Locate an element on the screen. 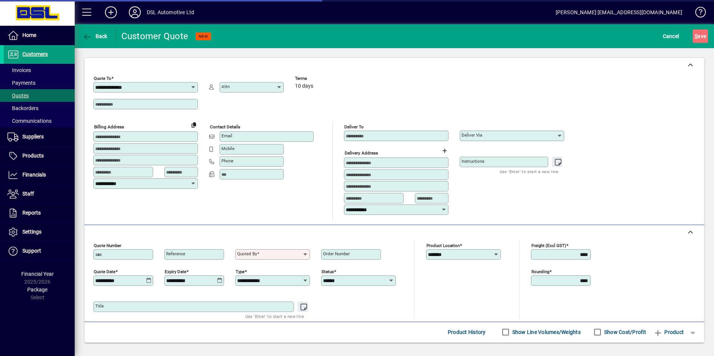 Image resolution: width=714 pixels, height=356 pixels. mat-label: Deliver via is located at coordinates (472, 135).